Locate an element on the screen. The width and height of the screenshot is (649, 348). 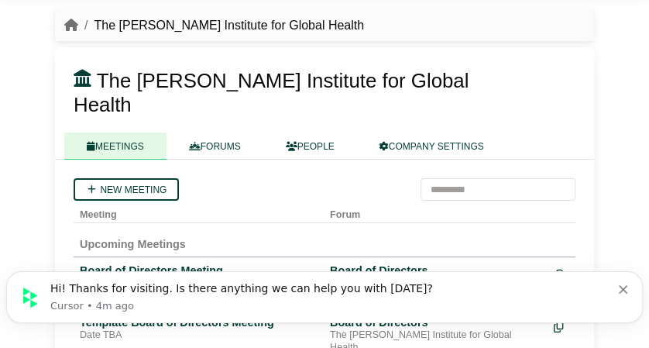
div: Message content is located at coordinates (334, 41).